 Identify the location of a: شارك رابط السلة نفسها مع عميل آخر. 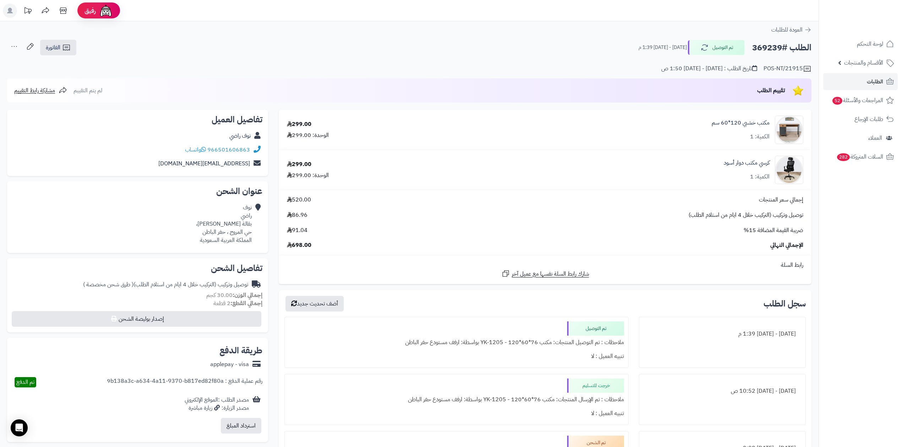
(545, 274).